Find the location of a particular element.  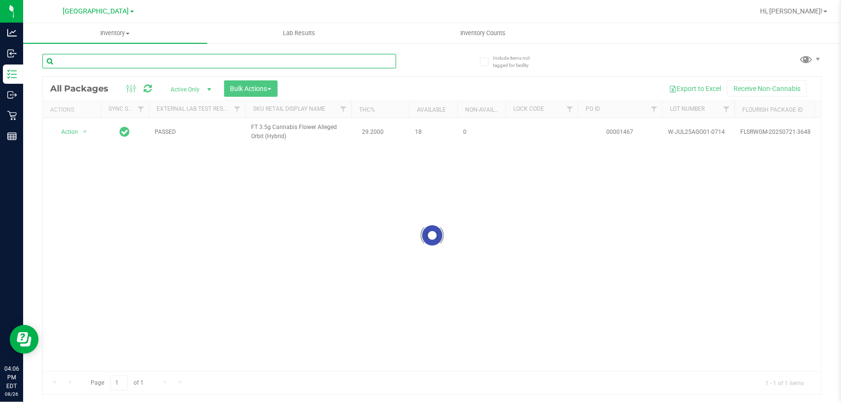

inline-svg: Inbound is located at coordinates (12, 53).